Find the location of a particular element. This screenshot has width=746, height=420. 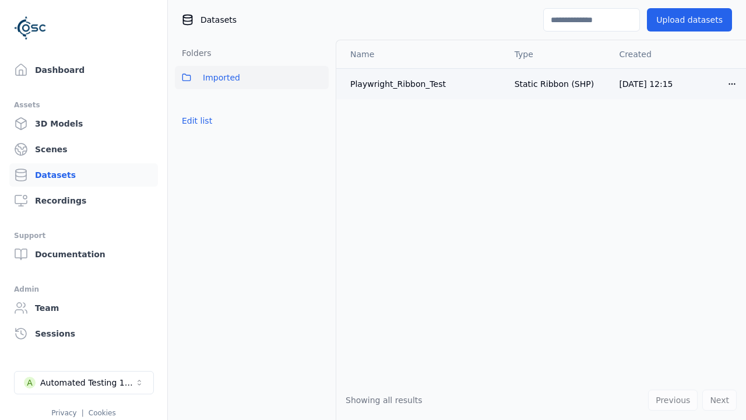

div: Playwright_Ribbon_Test is located at coordinates (423, 84).